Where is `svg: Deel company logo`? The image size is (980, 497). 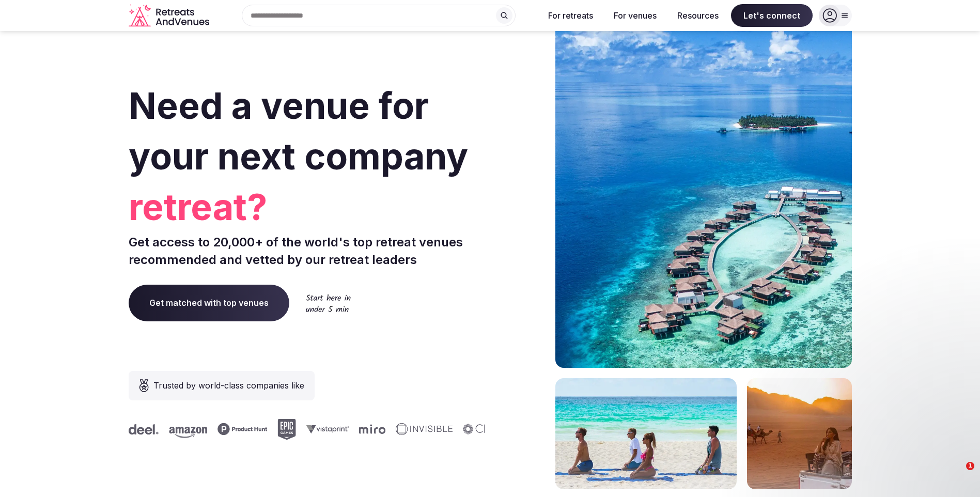 svg: Deel company logo is located at coordinates (142, 430).